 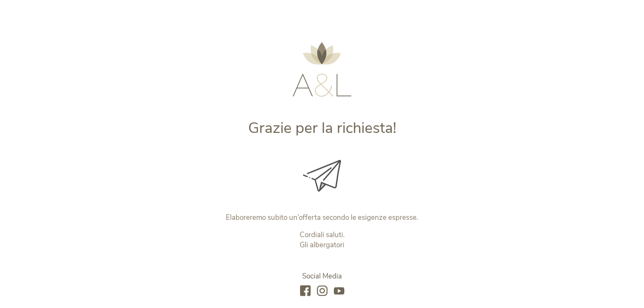 I want to click on img: Grazie per la richiesta!, so click(x=322, y=176).